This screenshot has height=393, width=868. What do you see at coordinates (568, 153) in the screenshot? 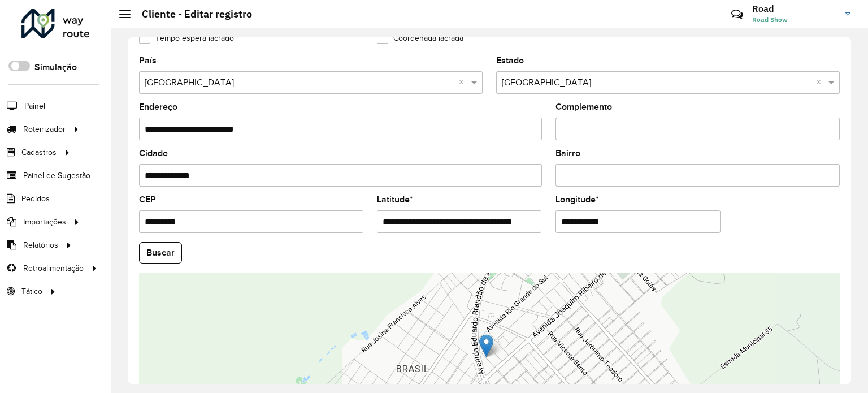
I see `label: Bairro` at bounding box center [568, 153].